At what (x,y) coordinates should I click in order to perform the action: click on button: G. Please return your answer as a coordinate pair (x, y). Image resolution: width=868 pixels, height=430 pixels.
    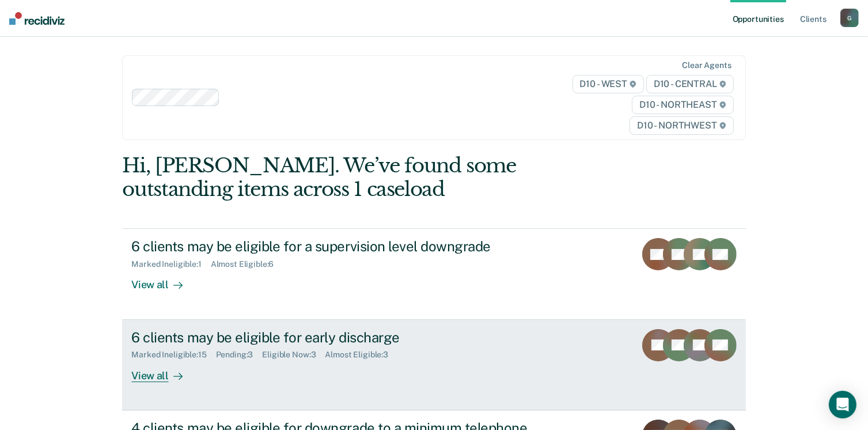
    Looking at the image, I should click on (850, 18).